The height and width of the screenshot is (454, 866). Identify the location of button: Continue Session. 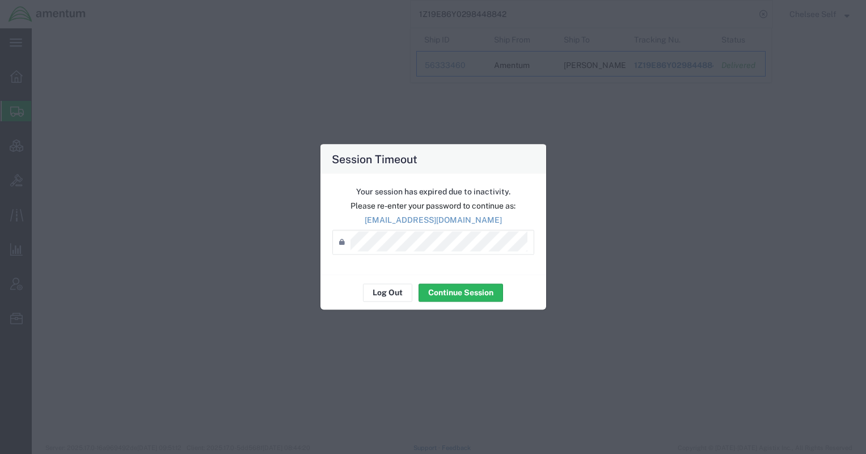
(461, 293).